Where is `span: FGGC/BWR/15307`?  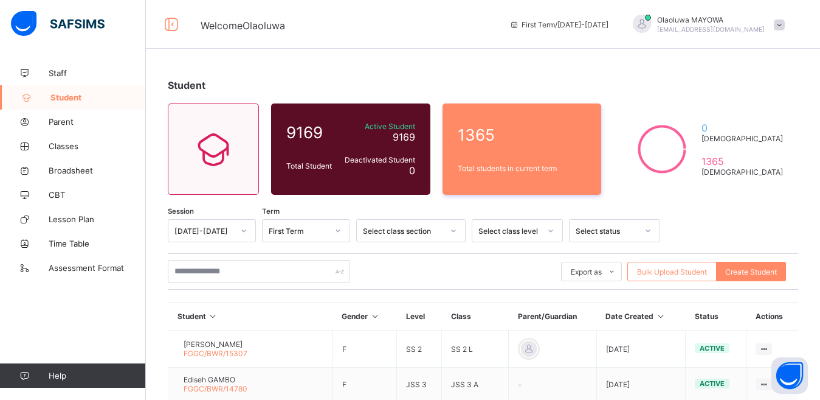
span: FGGC/BWR/15307 is located at coordinates (215, 353).